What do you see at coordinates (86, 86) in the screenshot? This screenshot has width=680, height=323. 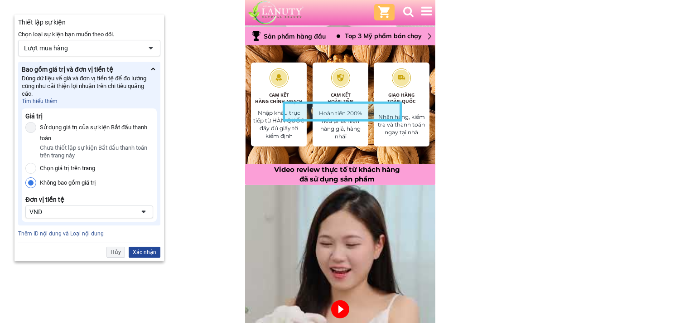 I see `div: Dùng dữ liệu về giá và đơn vị tiền tệ để đo lường cũng như cải thiện lợi nhuận trên chi tiêu quản...` at bounding box center [86, 86].